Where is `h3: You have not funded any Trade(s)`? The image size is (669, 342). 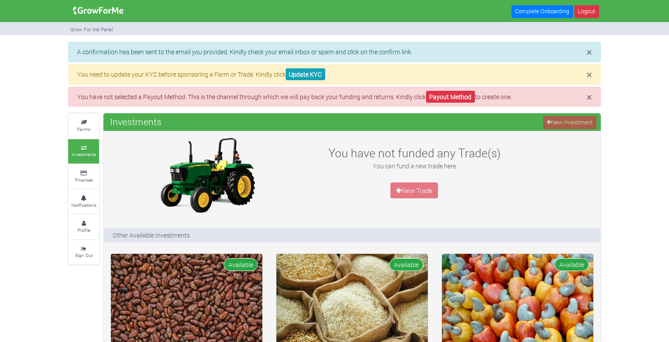 h3: You have not funded any Trade(s) is located at coordinates (414, 153).